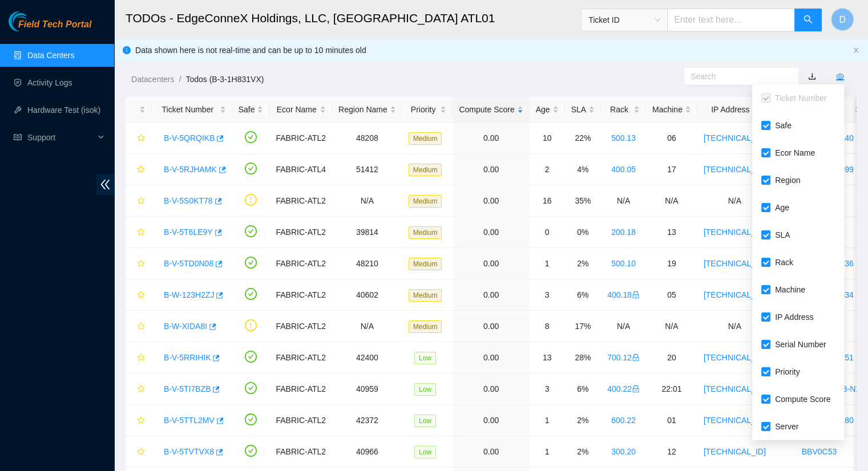 This screenshot has width=868, height=471. I want to click on span: Support, so click(61, 138).